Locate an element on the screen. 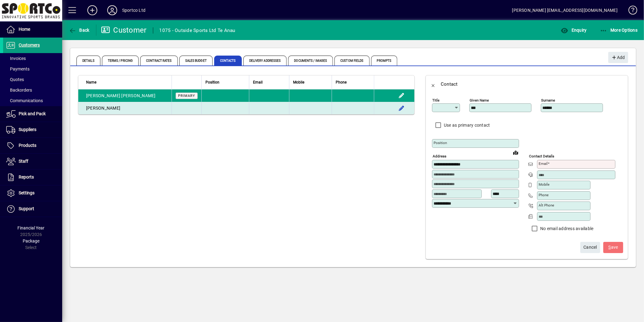 The width and height of the screenshot is (644, 322). div: Mobile is located at coordinates (310, 82).